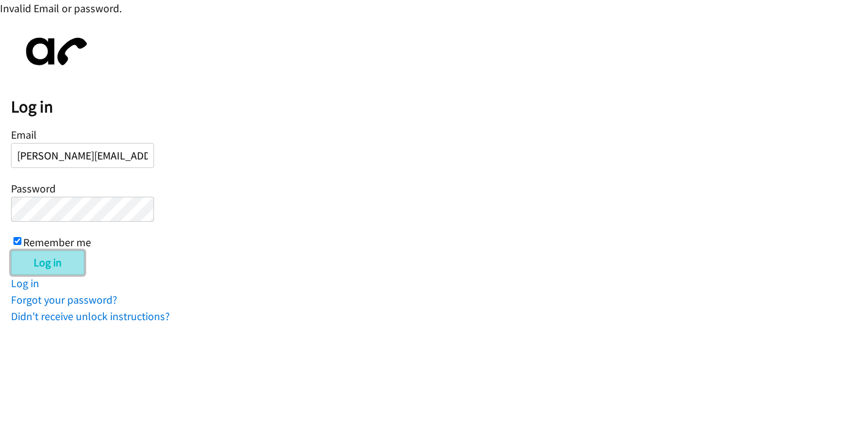  Describe the element at coordinates (57, 242) in the screenshot. I see `label: Remember me` at that location.